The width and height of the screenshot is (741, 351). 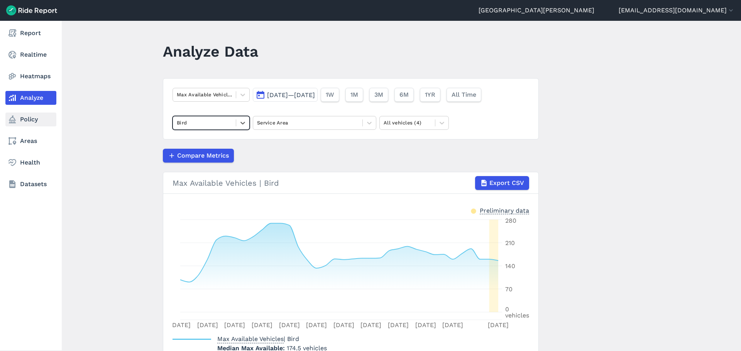 What do you see at coordinates (258, 339) in the screenshot?
I see `span: | Bird` at bounding box center [258, 339].